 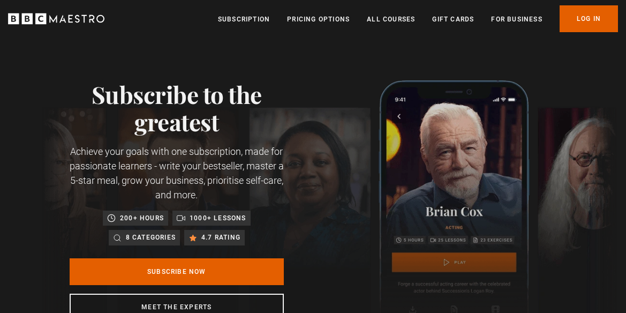 I want to click on svg: BBC Maestro, so click(x=56, y=19).